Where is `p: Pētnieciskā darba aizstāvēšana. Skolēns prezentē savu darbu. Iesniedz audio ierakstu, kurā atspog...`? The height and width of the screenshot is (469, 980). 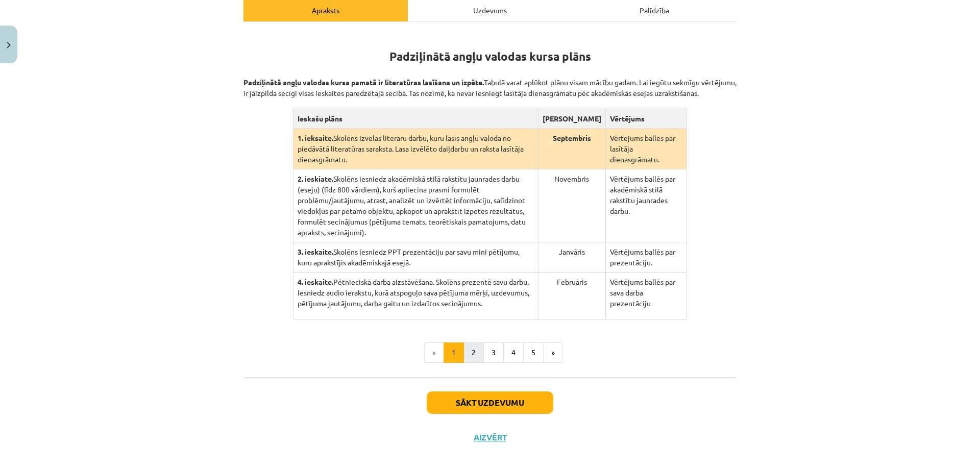 p: Pētnieciskā darba aizstāvēšana. Skolēns prezentē savu darbu. Iesniedz audio ierakstu, kurā atspog... is located at coordinates (416, 292).